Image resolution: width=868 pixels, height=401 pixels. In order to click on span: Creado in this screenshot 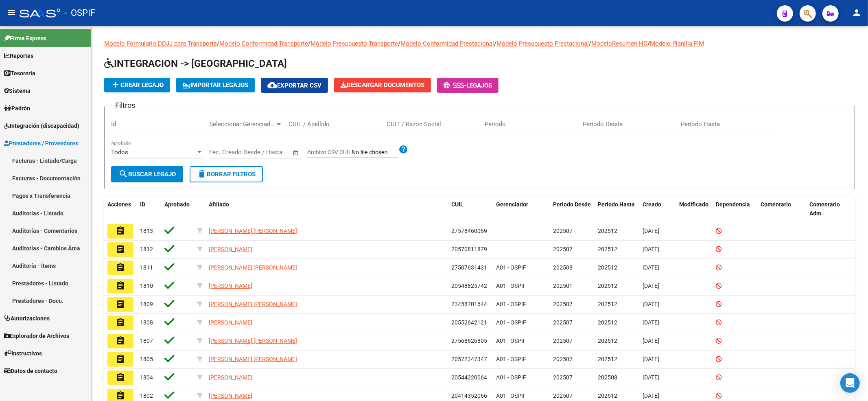, I will do `click(652, 204)`.